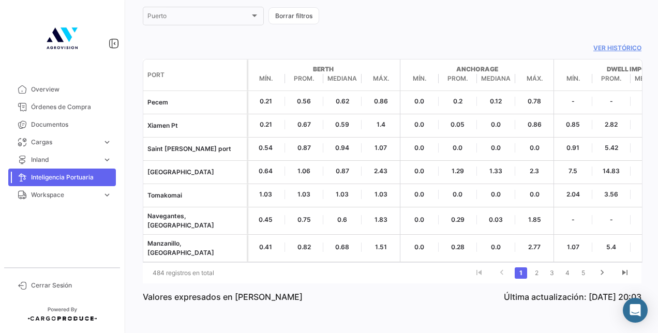 The width and height of the screenshot is (658, 333). I want to click on span: 1.51, so click(381, 247).